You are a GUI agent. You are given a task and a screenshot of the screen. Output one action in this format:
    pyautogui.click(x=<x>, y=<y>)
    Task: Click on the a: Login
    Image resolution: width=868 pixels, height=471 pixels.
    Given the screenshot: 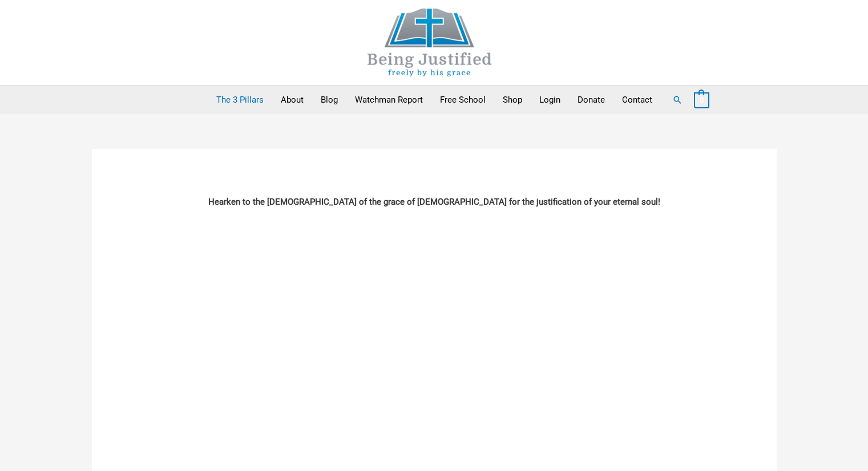 What is the action you would take?
    pyautogui.click(x=550, y=100)
    